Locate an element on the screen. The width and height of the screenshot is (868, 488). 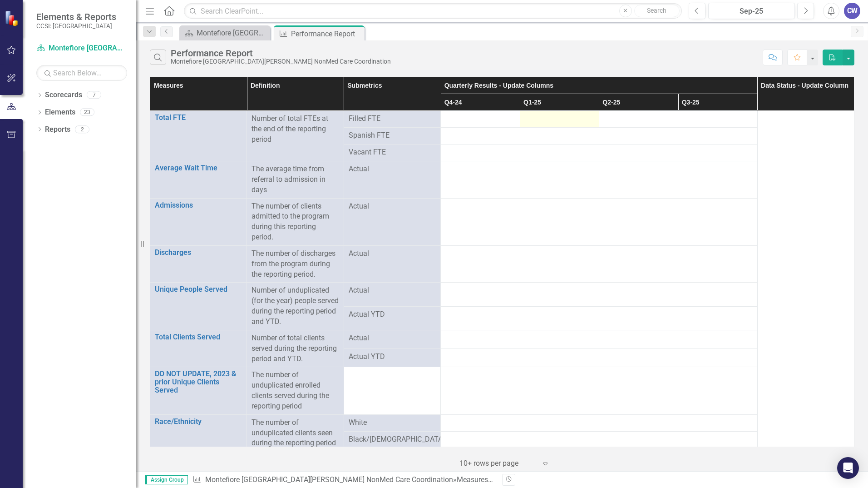
span: Spanish FTE is located at coordinates (392, 136).